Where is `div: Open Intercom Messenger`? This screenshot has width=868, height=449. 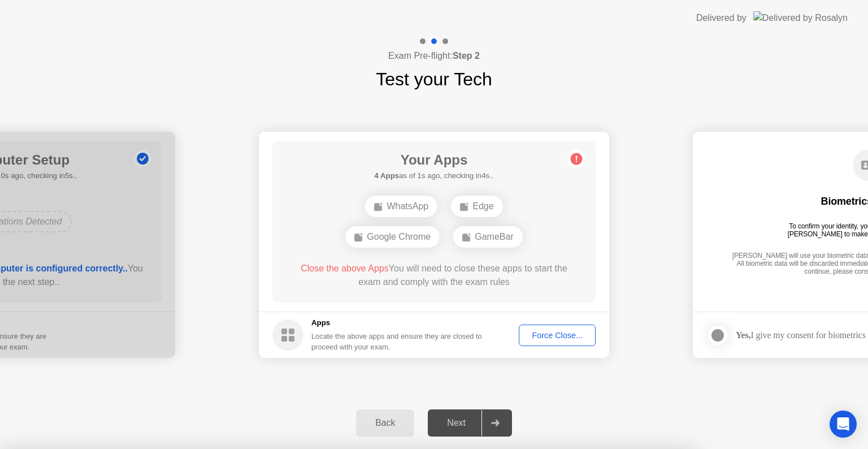
div: Open Intercom Messenger is located at coordinates (843, 424).